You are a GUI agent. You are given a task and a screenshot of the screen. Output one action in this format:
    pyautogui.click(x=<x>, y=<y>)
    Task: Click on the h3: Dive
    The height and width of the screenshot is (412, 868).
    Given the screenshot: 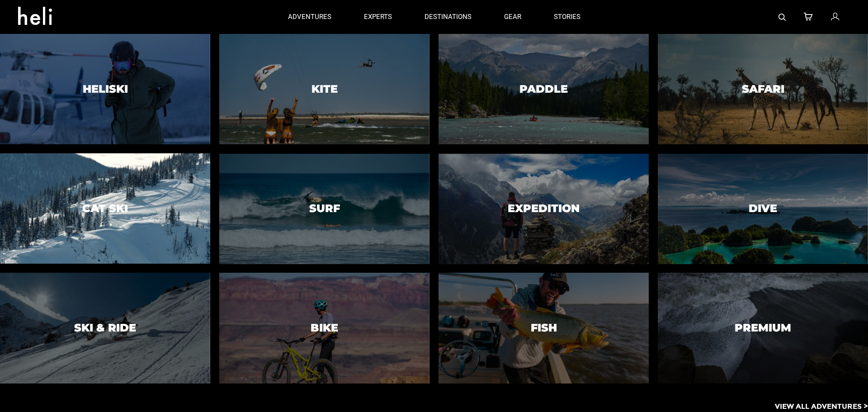 What is the action you would take?
    pyautogui.click(x=763, y=209)
    